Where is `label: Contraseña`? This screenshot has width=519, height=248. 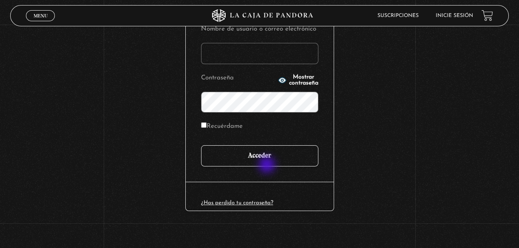
label: Contraseña is located at coordinates (238, 78).